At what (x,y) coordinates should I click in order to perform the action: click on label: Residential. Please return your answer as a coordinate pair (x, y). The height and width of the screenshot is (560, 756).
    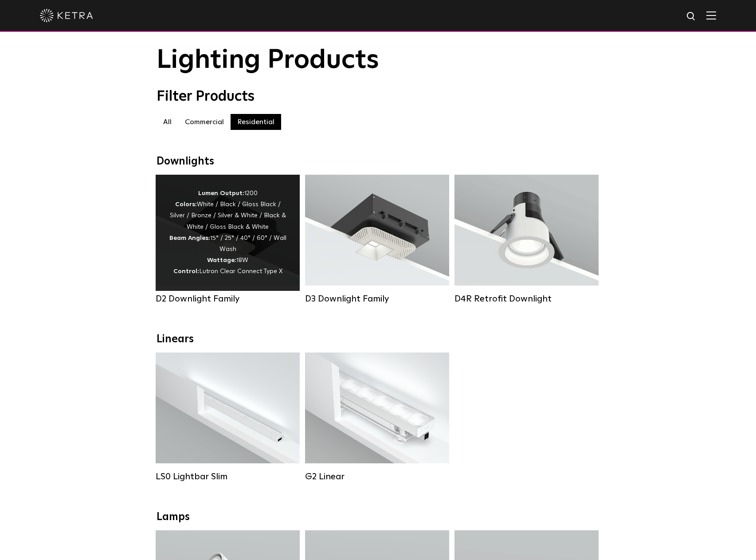
    Looking at the image, I should click on (256, 122).